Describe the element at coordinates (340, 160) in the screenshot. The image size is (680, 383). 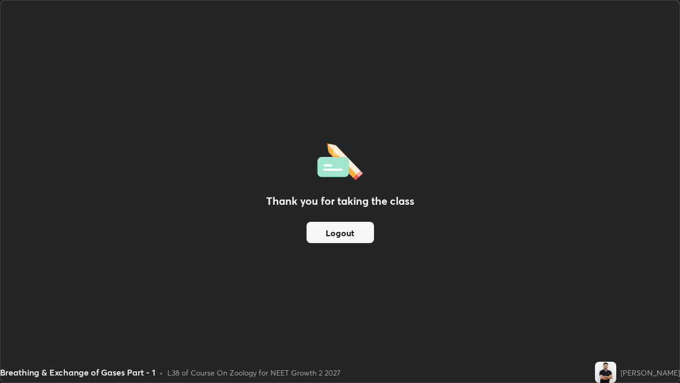
I see `img: offlineFeedback.1438e8b3.svg` at that location.